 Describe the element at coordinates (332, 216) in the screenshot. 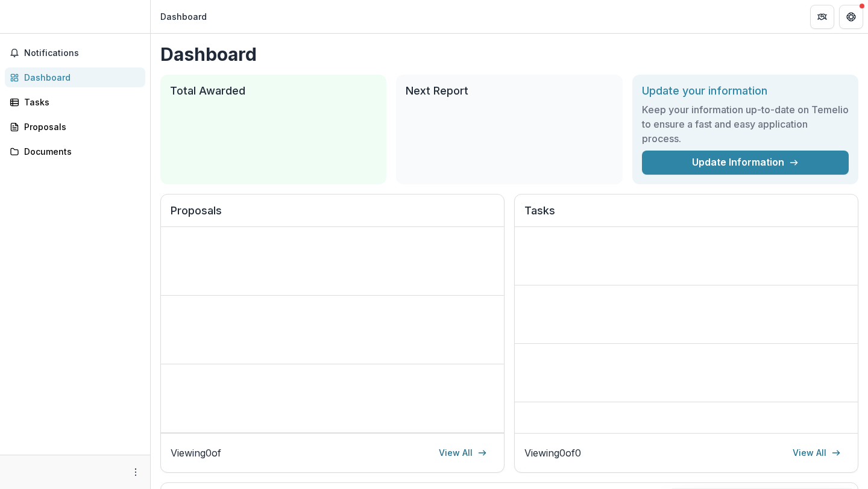

I see `h2: Proposals` at that location.